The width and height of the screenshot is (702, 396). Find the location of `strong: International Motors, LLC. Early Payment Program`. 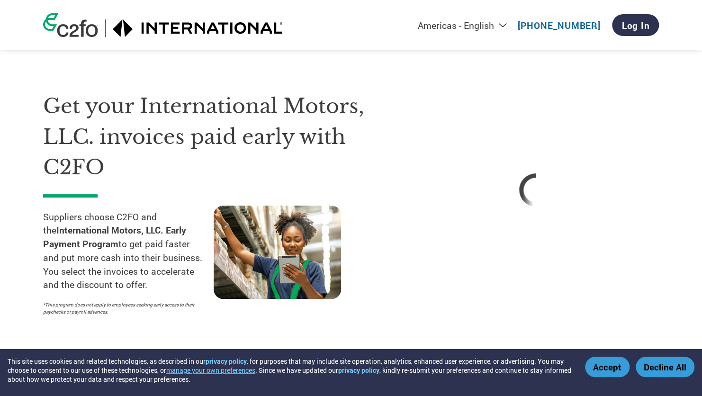

strong: International Motors, LLC. Early Payment Program is located at coordinates (115, 237).